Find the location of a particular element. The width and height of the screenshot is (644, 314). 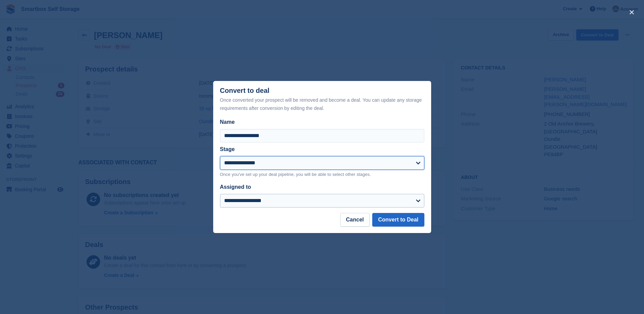

label: Stage is located at coordinates (227, 149).